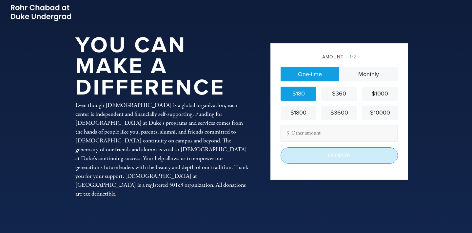 This screenshot has height=233, width=472. I want to click on a: $360, so click(339, 94).